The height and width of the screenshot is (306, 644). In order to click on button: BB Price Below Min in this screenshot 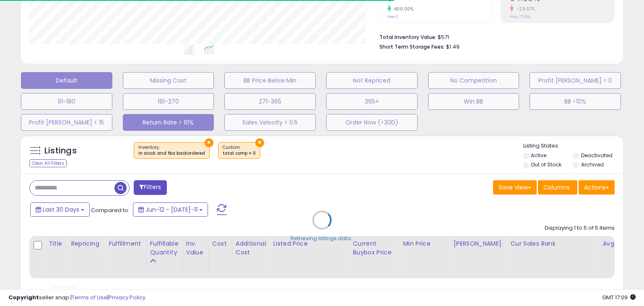, I will do `click(270, 80)`.